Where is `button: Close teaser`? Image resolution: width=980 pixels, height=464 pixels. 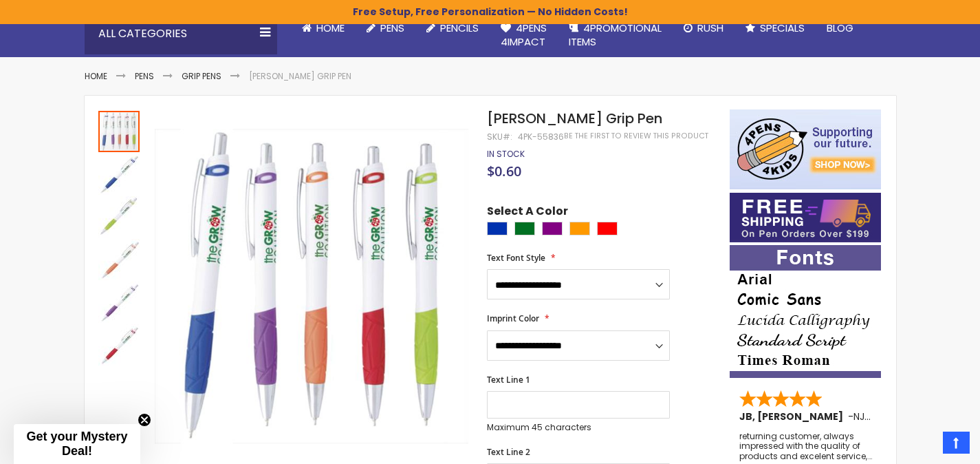
button: Close teaser is located at coordinates (144, 419).